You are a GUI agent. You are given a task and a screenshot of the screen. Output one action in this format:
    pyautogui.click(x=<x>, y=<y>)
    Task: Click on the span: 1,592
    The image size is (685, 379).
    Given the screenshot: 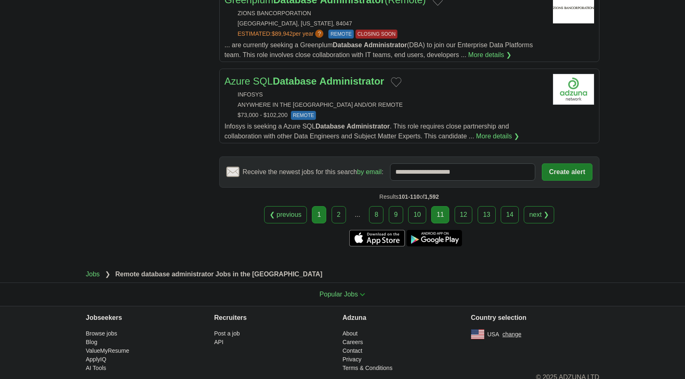 What is the action you would take?
    pyautogui.click(x=431, y=197)
    